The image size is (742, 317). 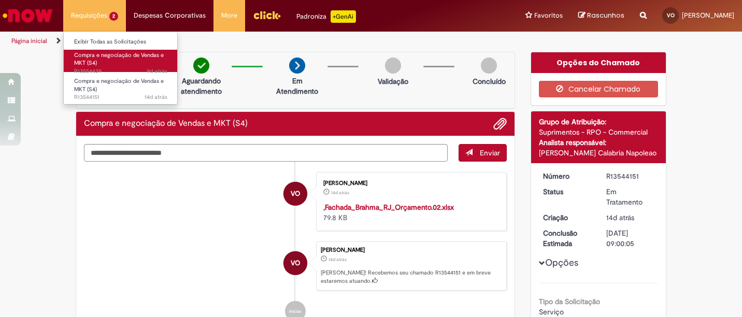 What do you see at coordinates (121, 61) in the screenshot?
I see `a: Aberto R13554439 : Compra e negociação de Vendas e MKT (S4)` at bounding box center [121, 61].